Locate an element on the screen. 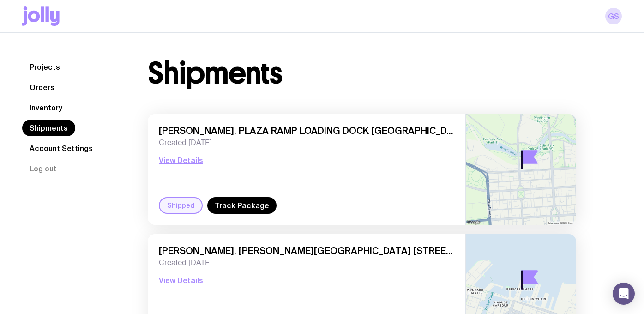 Image resolution: width=644 pixels, height=314 pixels. a: Track Package is located at coordinates (242, 205).